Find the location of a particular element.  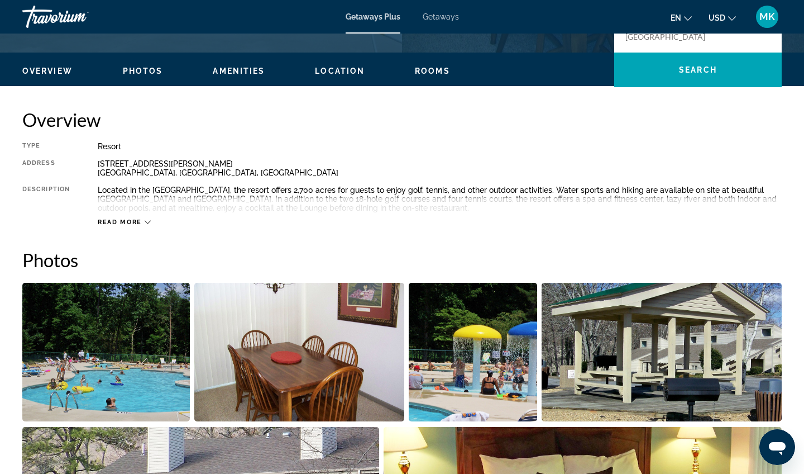

div: Description is located at coordinates (46, 199).